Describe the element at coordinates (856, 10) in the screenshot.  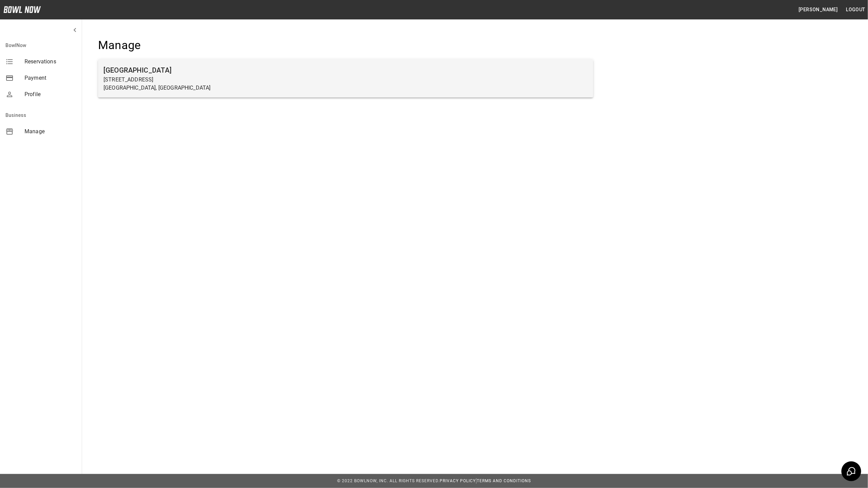
I see `button: Logout` at that location.